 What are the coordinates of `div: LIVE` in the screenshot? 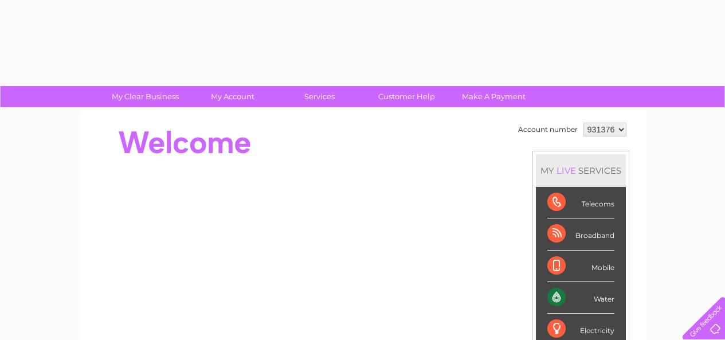 It's located at (566, 170).